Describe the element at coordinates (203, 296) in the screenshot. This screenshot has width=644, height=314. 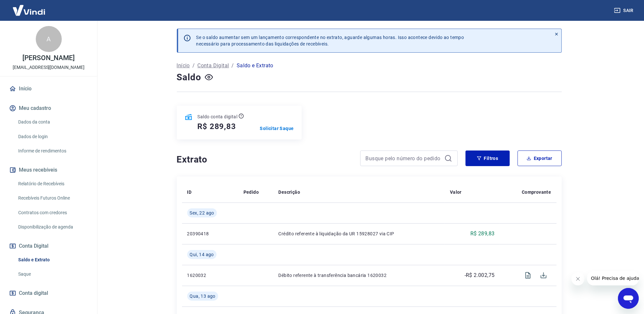
I see `span: Qua, 13 ago` at that location.